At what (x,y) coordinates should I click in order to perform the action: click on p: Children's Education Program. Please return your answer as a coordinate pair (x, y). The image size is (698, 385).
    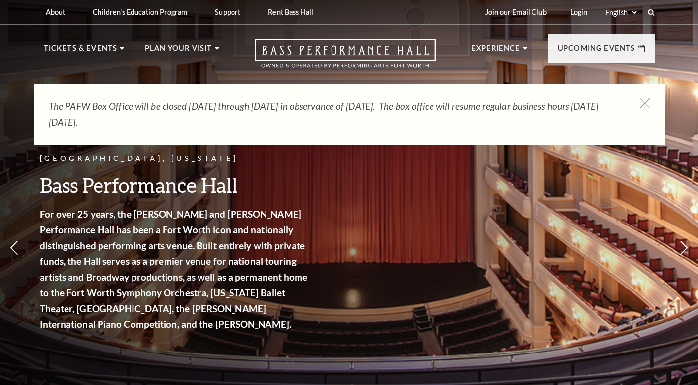
    Looking at the image, I should click on (140, 12).